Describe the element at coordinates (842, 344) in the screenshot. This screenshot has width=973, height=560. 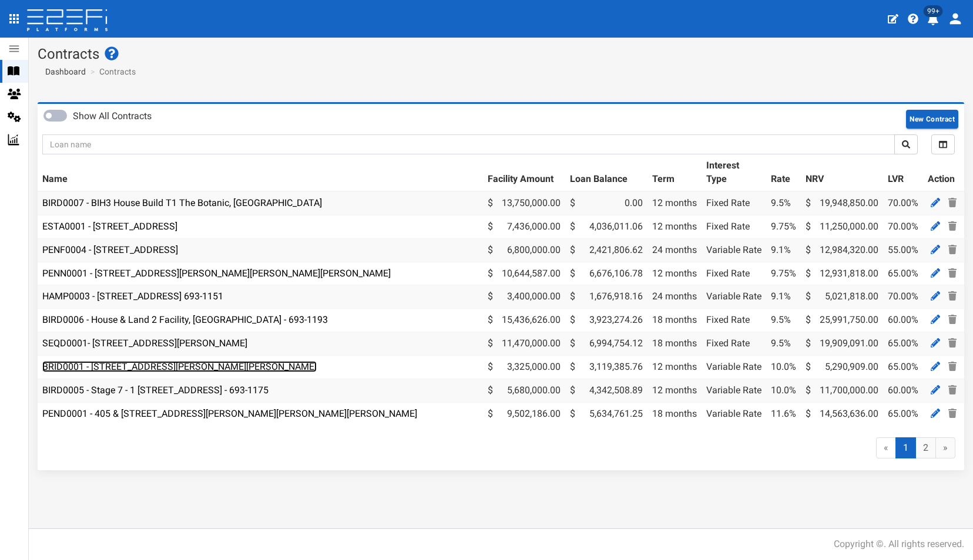
I see `td: 19,909,091.00` at that location.